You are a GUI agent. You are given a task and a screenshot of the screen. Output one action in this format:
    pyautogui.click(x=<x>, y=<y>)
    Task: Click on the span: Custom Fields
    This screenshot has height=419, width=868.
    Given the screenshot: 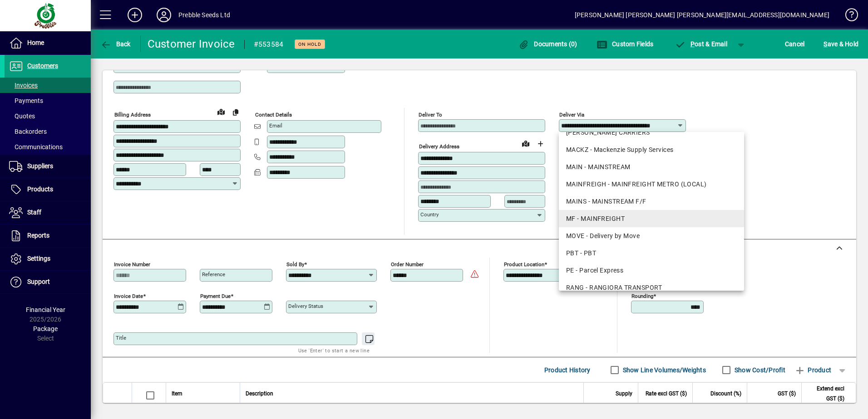 What is the action you would take?
    pyautogui.click(x=625, y=44)
    